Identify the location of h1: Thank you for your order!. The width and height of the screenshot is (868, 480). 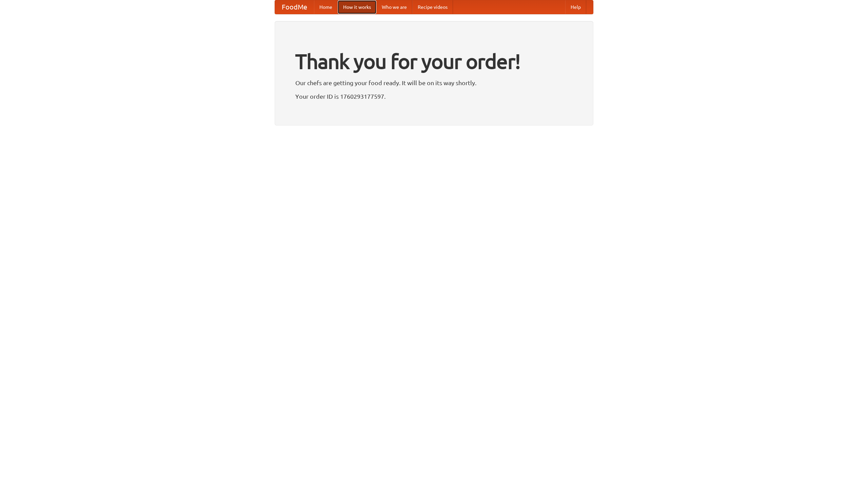
(434, 61).